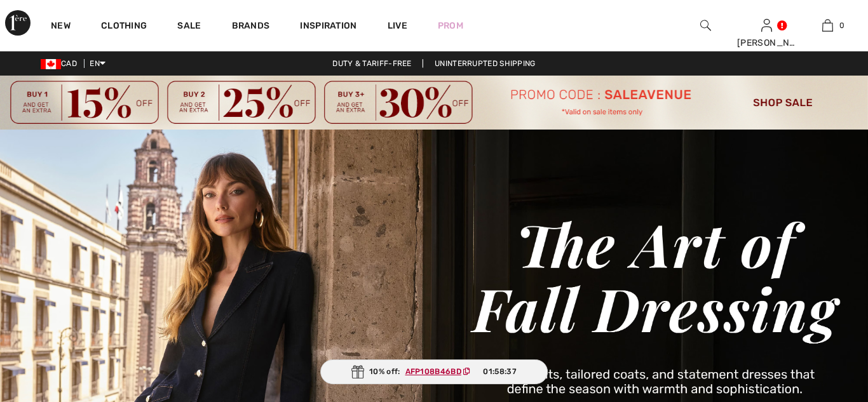  Describe the element at coordinates (97, 64) in the screenshot. I see `span: EN` at that location.